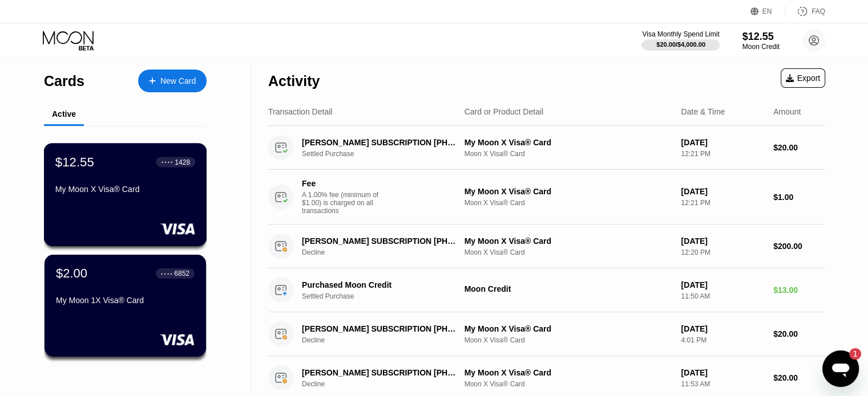 This screenshot has width=868, height=396. What do you see at coordinates (300, 112) in the screenshot?
I see `div: Transaction Detail` at bounding box center [300, 112].